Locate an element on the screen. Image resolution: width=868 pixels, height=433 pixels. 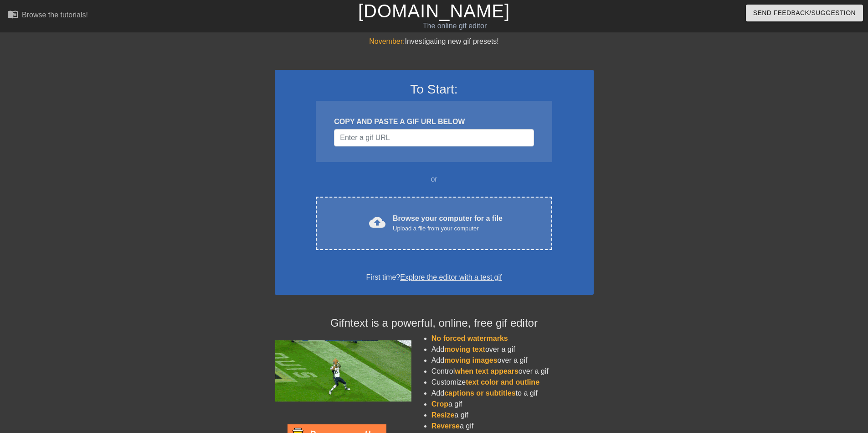
div: First time? is located at coordinates (434, 277).